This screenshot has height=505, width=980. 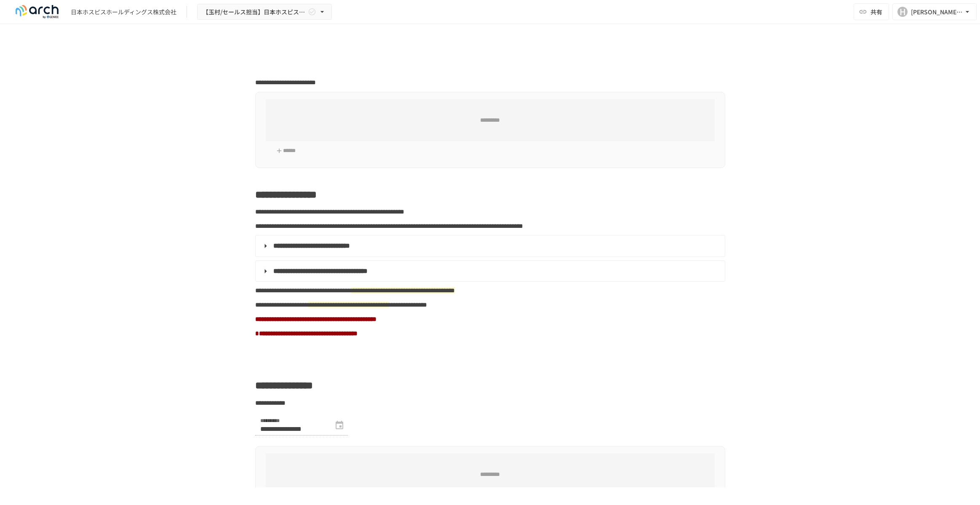 I want to click on span: 共有, so click(x=876, y=12).